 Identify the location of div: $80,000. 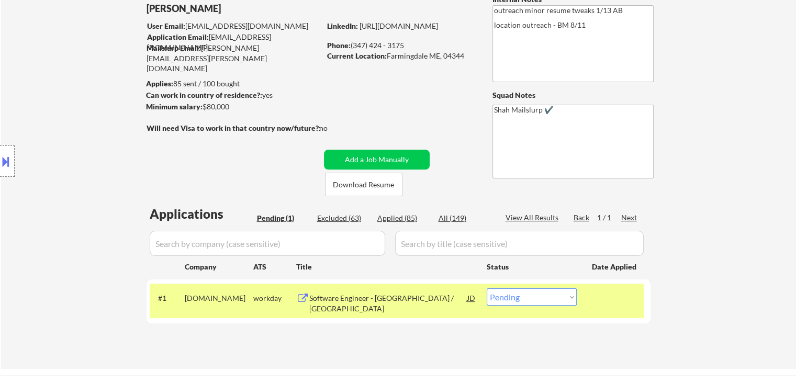
(233, 107).